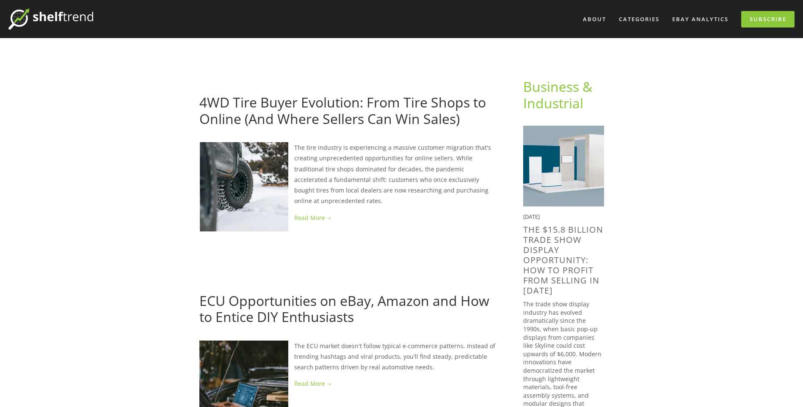 This screenshot has height=407, width=803. Describe the element at coordinates (768, 19) in the screenshot. I see `a: Subscribe` at that location.